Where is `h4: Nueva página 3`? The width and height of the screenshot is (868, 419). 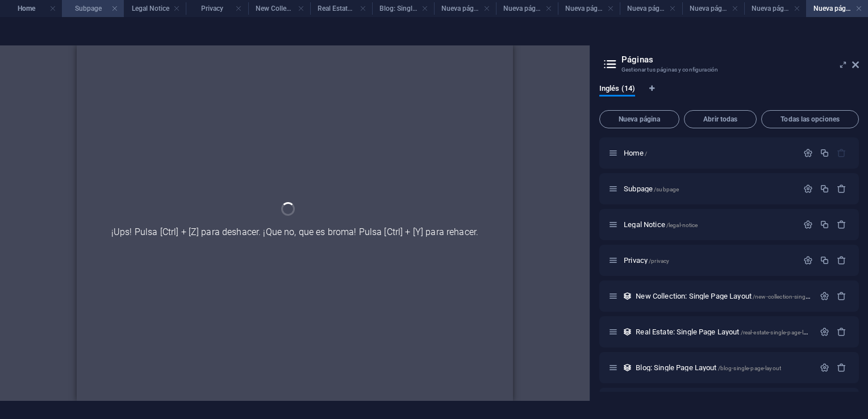
h4: Nueva página 3 is located at coordinates (650, 8).